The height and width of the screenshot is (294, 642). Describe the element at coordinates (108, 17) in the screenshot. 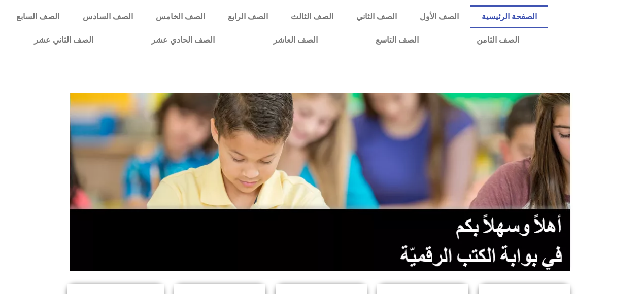

I see `a: الصف السادس` at that location.